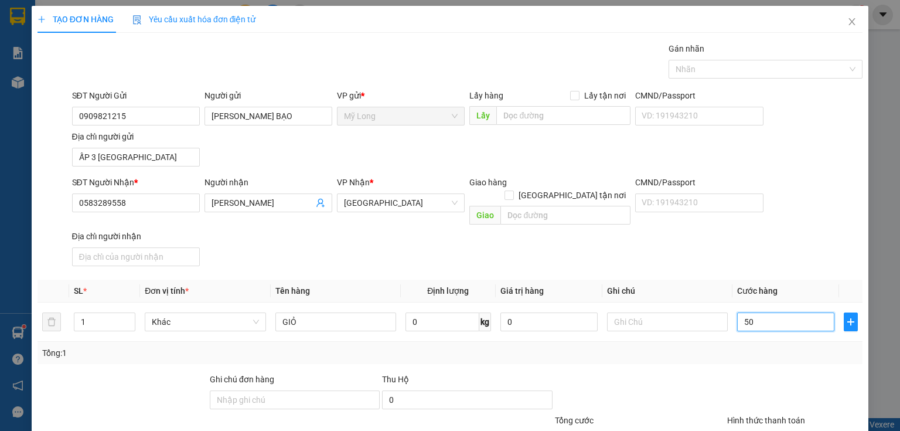 This screenshot has width=900, height=431. Describe the element at coordinates (336, 322) in the screenshot. I see `input: VD: Bàn, Ghế` at that location.